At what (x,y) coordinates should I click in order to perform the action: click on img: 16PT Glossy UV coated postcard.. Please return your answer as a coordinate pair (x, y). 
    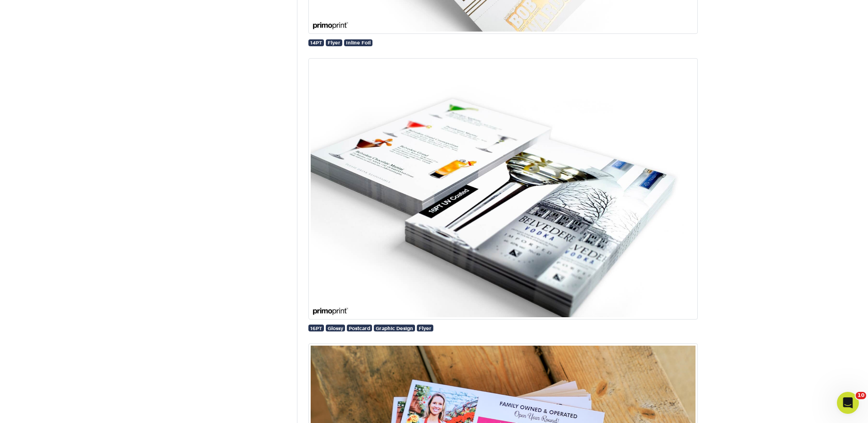
    Looking at the image, I should click on (502, 189).